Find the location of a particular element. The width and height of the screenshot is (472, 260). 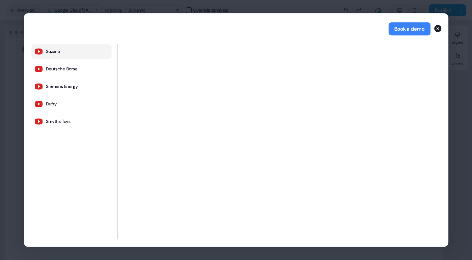

button: Dufry is located at coordinates (71, 104).